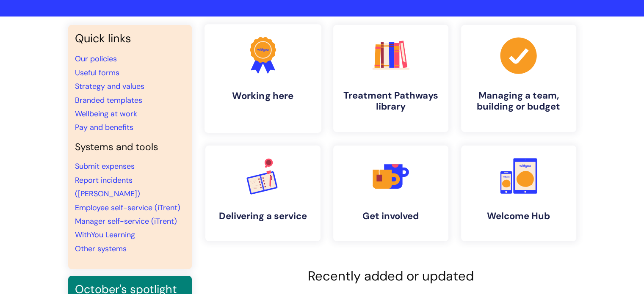  Describe the element at coordinates (104, 127) in the screenshot. I see `a: Pay and benefits` at that location.